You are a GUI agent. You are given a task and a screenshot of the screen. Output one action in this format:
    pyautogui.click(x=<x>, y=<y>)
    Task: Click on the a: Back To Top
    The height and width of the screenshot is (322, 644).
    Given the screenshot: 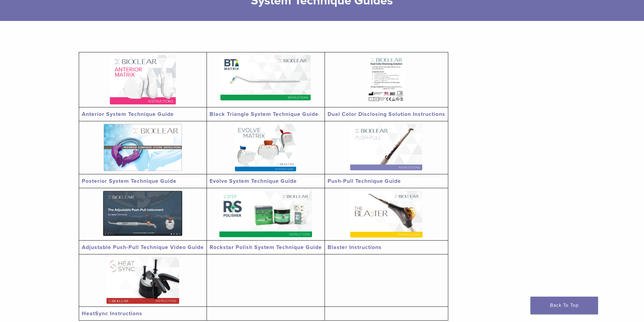 What is the action you would take?
    pyautogui.click(x=564, y=305)
    